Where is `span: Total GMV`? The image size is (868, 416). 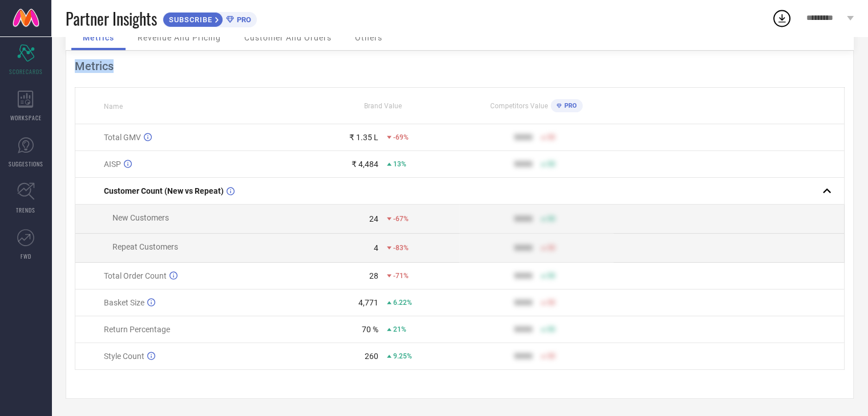 span: Total GMV is located at coordinates (122, 138).